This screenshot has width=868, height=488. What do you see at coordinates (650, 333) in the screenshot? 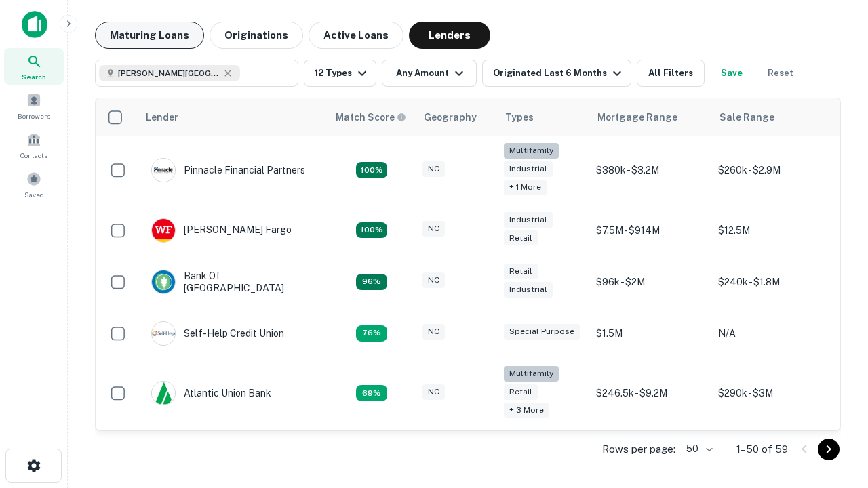
I see `td: $1.5M` at bounding box center [650, 333].